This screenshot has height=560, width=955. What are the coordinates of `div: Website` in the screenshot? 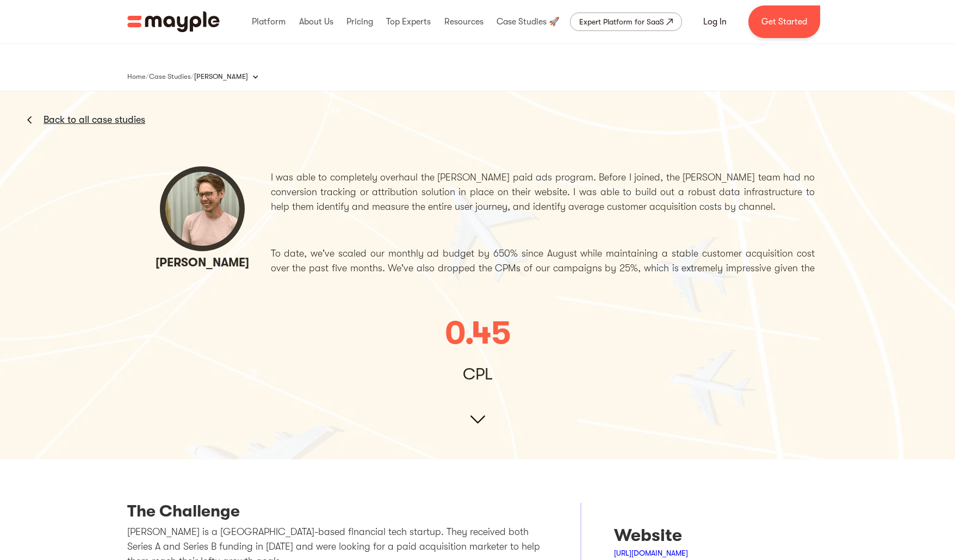 It's located at (658, 536).